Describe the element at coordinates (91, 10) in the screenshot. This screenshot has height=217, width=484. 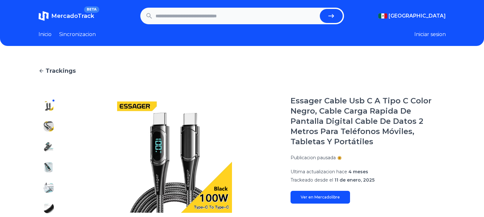
I see `span: BETA` at that location.